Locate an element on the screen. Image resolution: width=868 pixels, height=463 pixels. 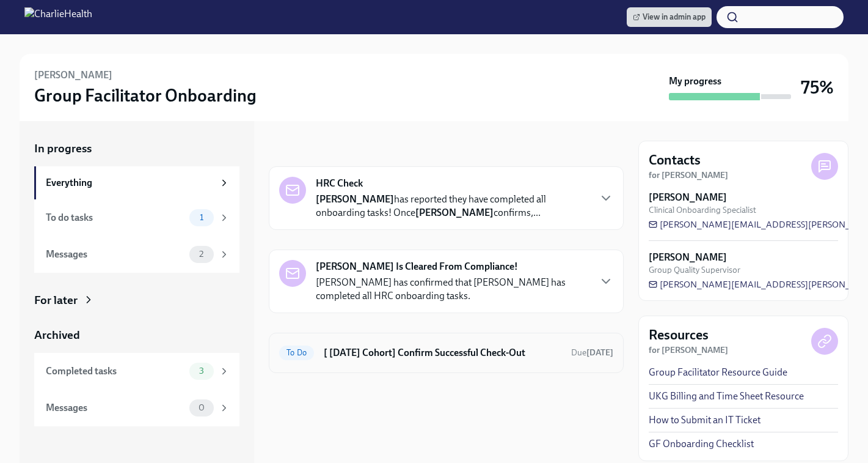
a: How to Submit an IT Ticket is located at coordinates (704, 420).